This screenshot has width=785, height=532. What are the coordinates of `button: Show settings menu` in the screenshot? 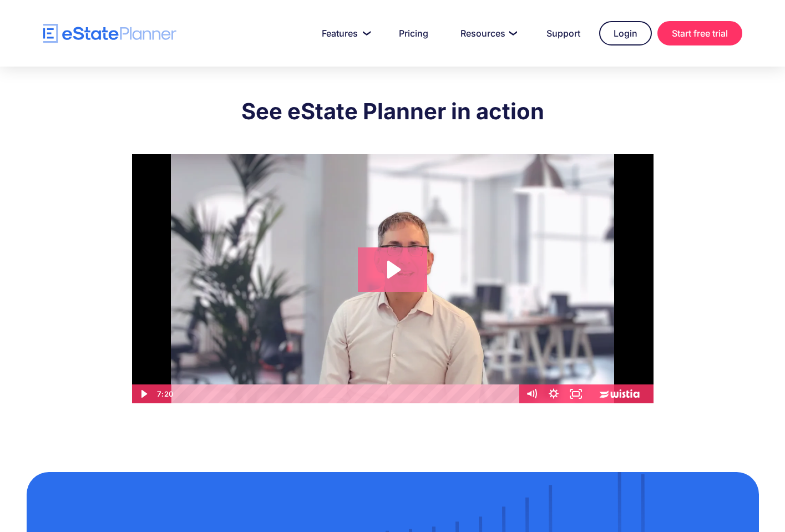 It's located at (553, 394).